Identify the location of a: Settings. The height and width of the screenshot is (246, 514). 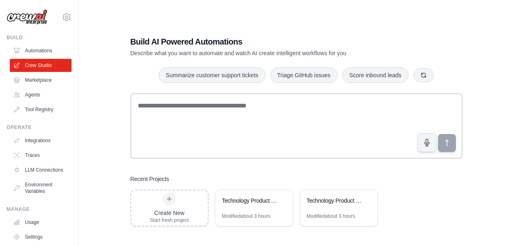
(40, 237).